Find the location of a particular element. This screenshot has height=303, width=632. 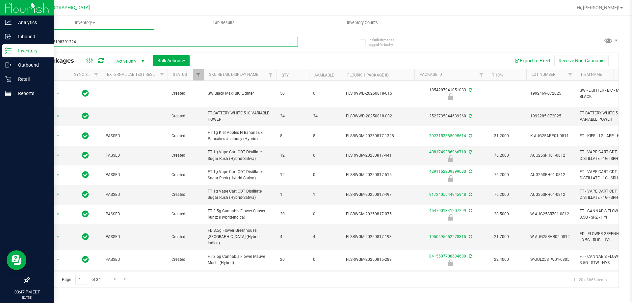

span: 28.5000 is located at coordinates (501, 214).